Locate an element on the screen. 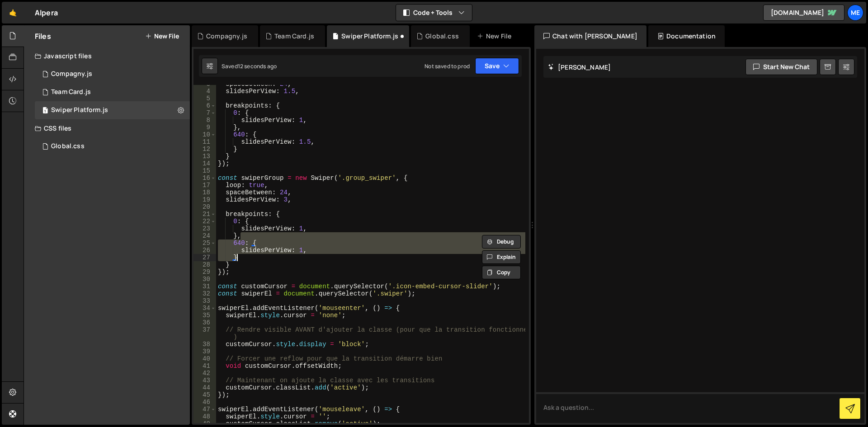  button: New File is located at coordinates (162, 36).